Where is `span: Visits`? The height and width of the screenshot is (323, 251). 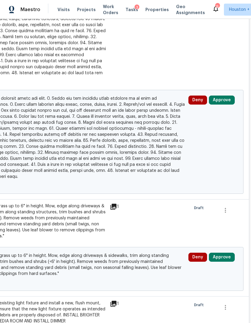
span: Visits is located at coordinates (63, 10).